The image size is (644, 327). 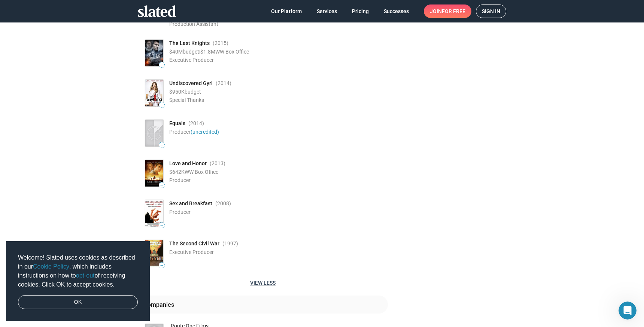 I want to click on span: $1.8M, so click(x=208, y=51).